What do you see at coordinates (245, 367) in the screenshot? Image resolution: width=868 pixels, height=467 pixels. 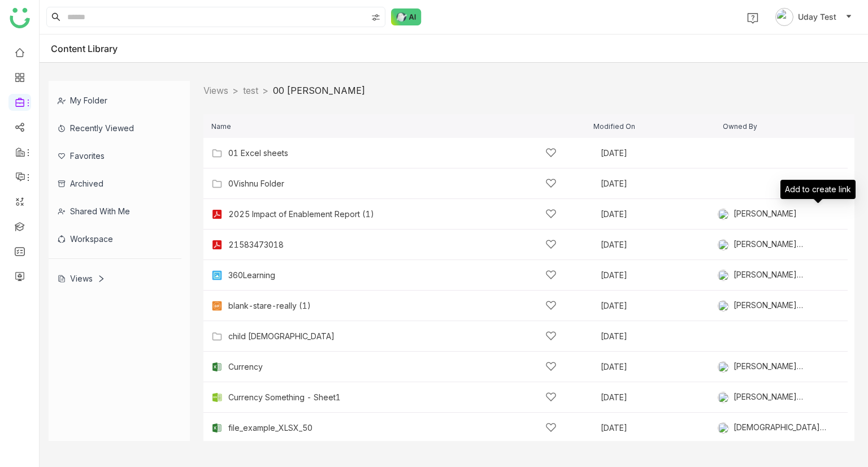 I see `div: Currency` at bounding box center [245, 367].